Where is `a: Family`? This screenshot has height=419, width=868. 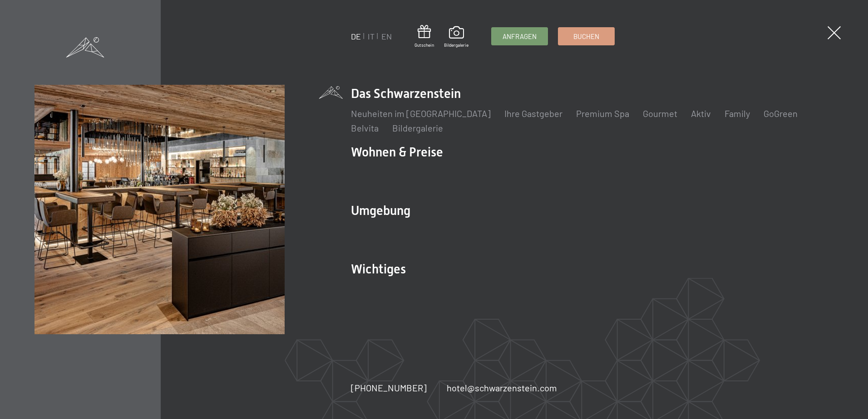 a: Family is located at coordinates (737, 114).